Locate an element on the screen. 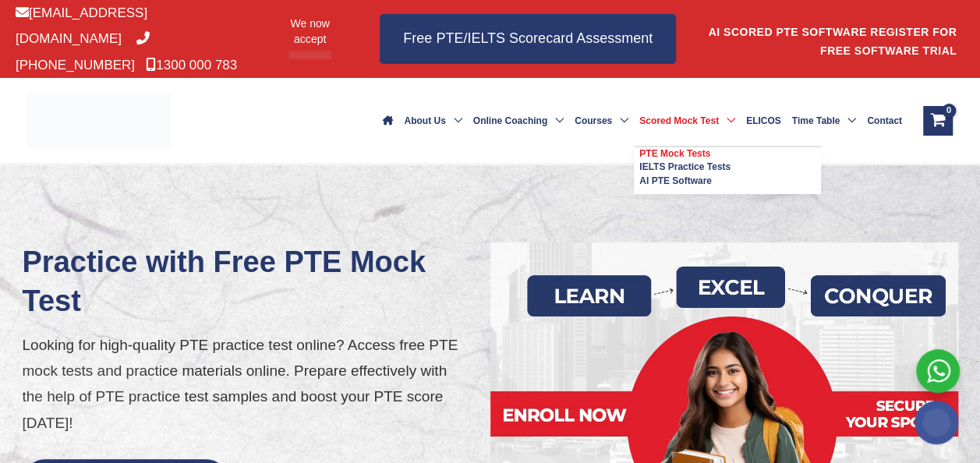  h1: Practice with Free PTE Mock Test is located at coordinates (256, 281).